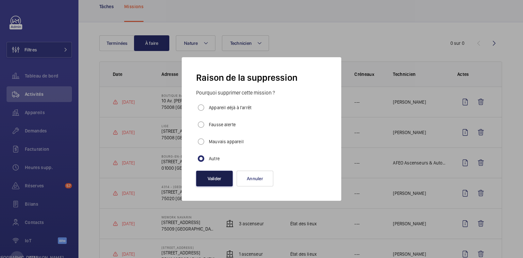 The image size is (523, 258). Describe the element at coordinates (214, 178) in the screenshot. I see `font: Valider` at that location.